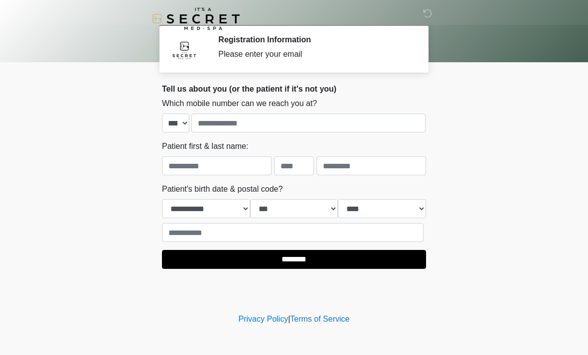  Describe the element at coordinates (184, 50) in the screenshot. I see `img: Agent Avatar` at that location.